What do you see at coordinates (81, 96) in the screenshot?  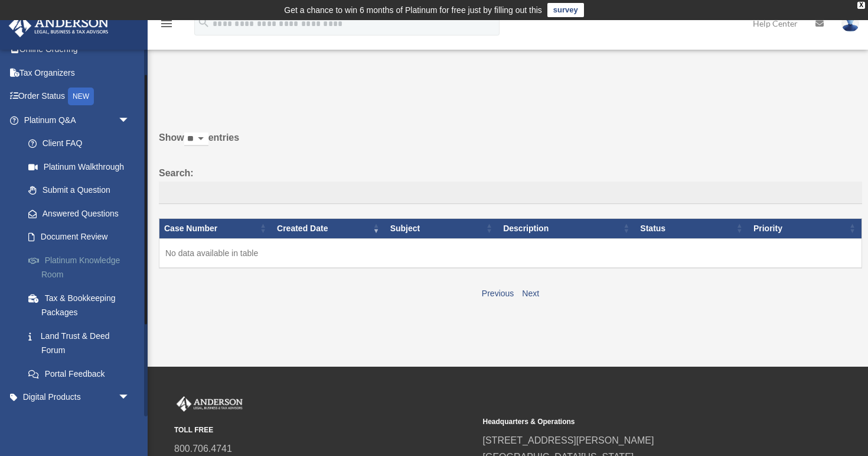 I see `div: NEW` at bounding box center [81, 96].